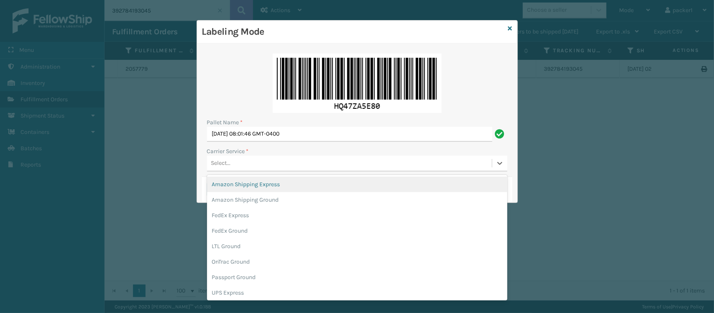 This screenshot has height=313, width=714. I want to click on div: FedEx Ground, so click(357, 230).